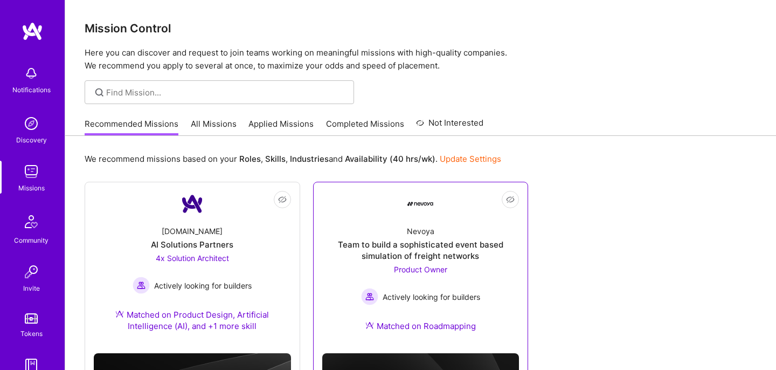  I want to click on div: AI Solutions Partners, so click(192, 244).